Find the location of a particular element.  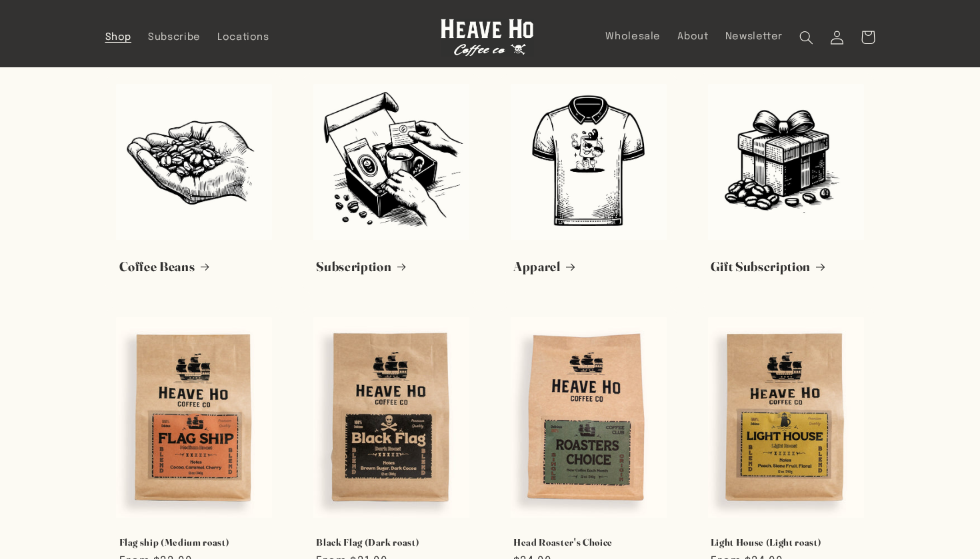

span: Subscribe is located at coordinates (174, 37).